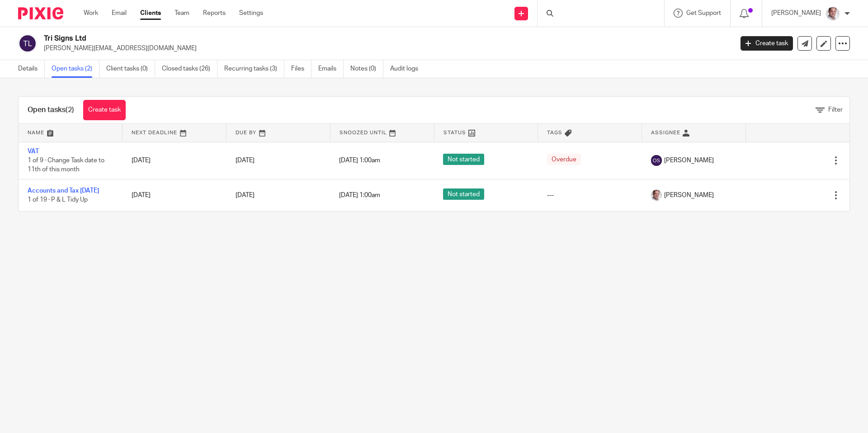  I want to click on span: Get Support, so click(703, 13).